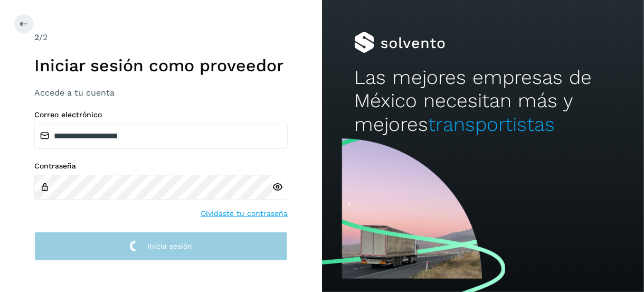 The width and height of the screenshot is (644, 292). Describe the element at coordinates (244, 213) in the screenshot. I see `a: Olvidaste tu contraseña` at that location.